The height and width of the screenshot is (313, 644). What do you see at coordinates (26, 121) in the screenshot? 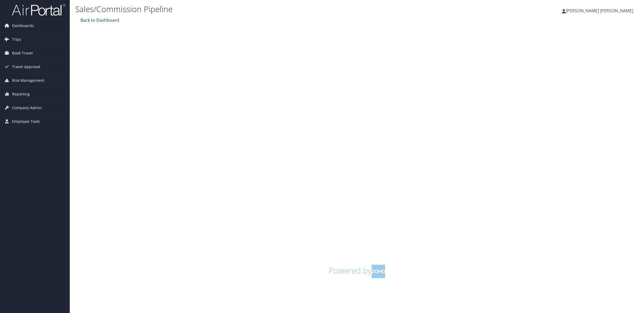
I see `span: Employee Tools` at bounding box center [26, 121].